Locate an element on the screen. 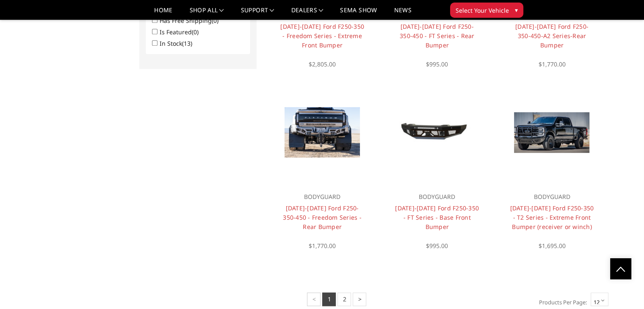 The width and height of the screenshot is (644, 309). label: Is Featured is located at coordinates (182, 32).